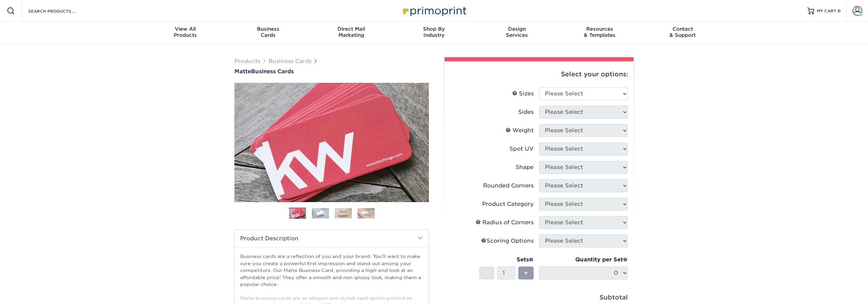  Describe the element at coordinates (522, 93) in the screenshot. I see `div: Sizes` at that location.